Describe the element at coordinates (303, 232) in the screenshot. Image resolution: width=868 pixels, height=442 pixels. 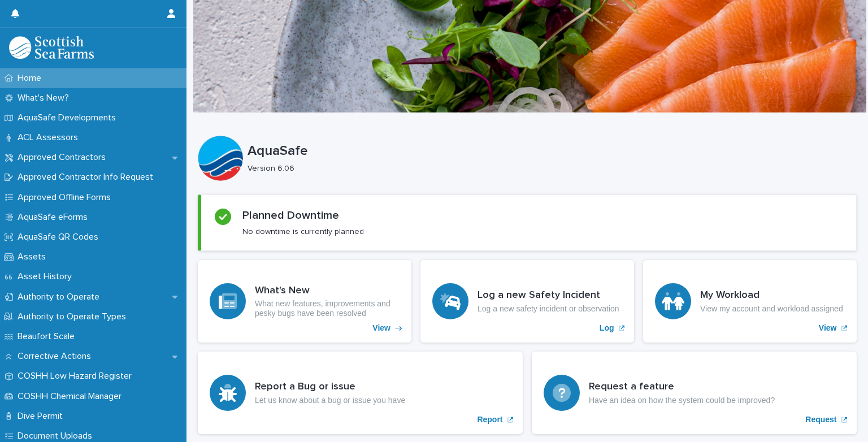
I see `p: No downtime is currently planned` at that location.